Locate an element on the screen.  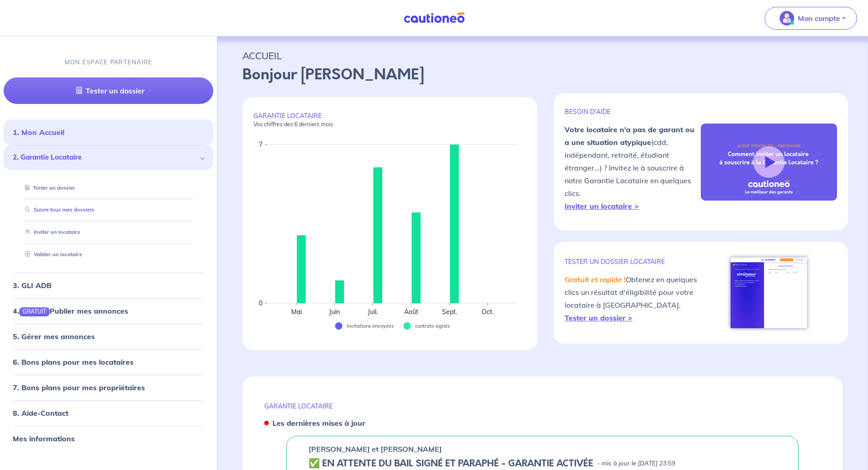
div: 3. GLI ADB is located at coordinates (109, 286).